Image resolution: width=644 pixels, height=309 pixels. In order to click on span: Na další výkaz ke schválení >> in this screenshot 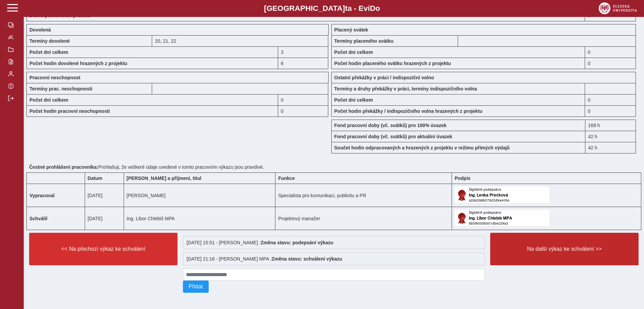, I will do `click(565, 249)`.